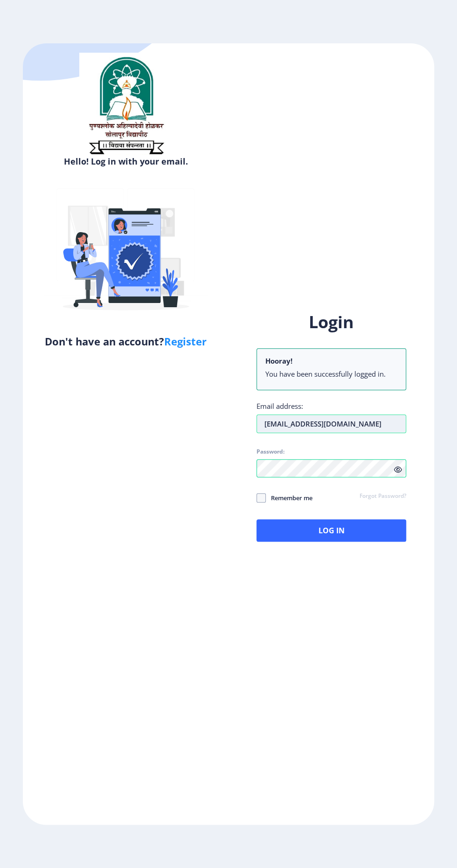  I want to click on button: Log In, so click(332, 530).